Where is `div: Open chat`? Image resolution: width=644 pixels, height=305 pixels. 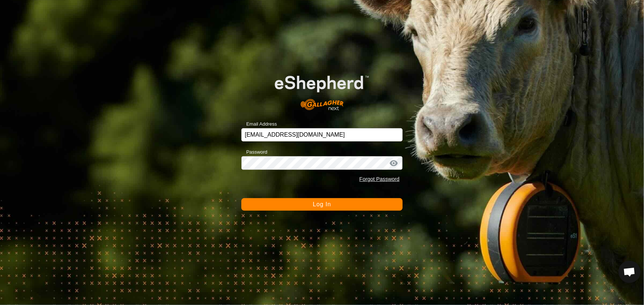 div: Open chat is located at coordinates (630, 272).